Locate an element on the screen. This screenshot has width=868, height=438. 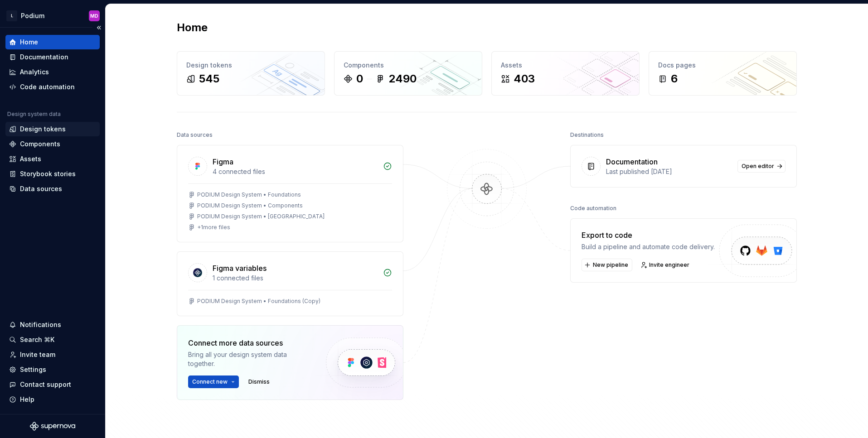
div: Figma variables is located at coordinates (239, 268).